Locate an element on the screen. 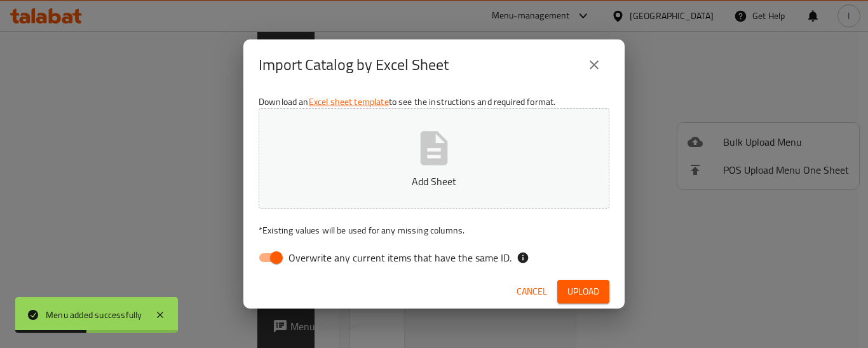 The image size is (868, 348). h2: Import Catalog by Excel Sheet is located at coordinates (353, 65).